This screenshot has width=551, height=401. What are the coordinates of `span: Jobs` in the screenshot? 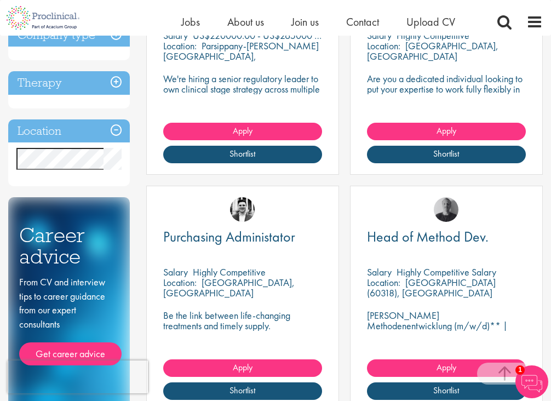 It's located at (191, 22).